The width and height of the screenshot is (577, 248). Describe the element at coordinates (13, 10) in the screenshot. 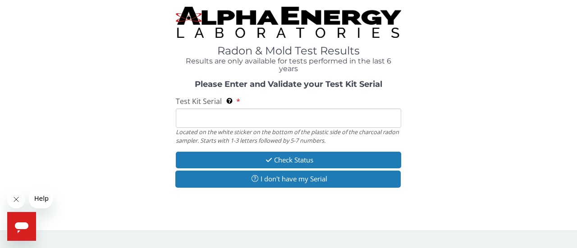

I see `span: Help` at that location.